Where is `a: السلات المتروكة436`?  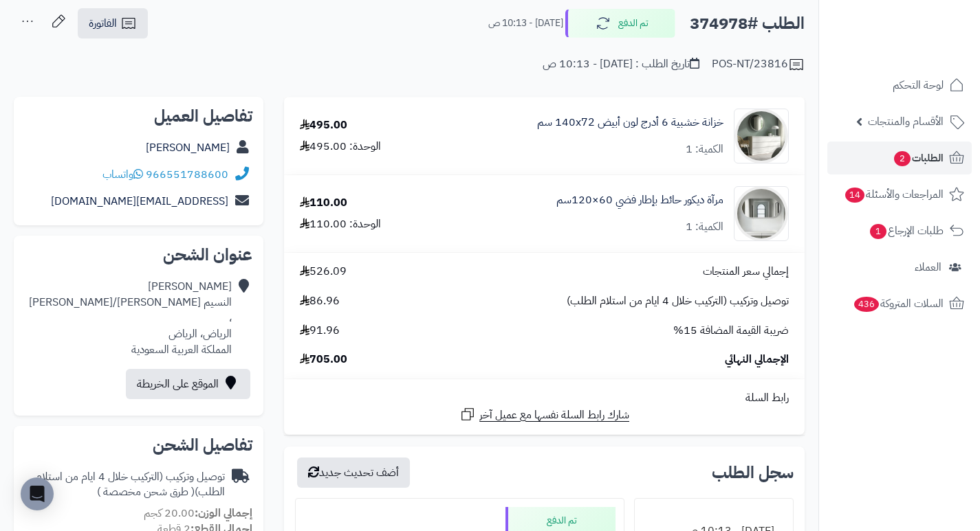 a: السلات المتروكة436 is located at coordinates (899, 304).